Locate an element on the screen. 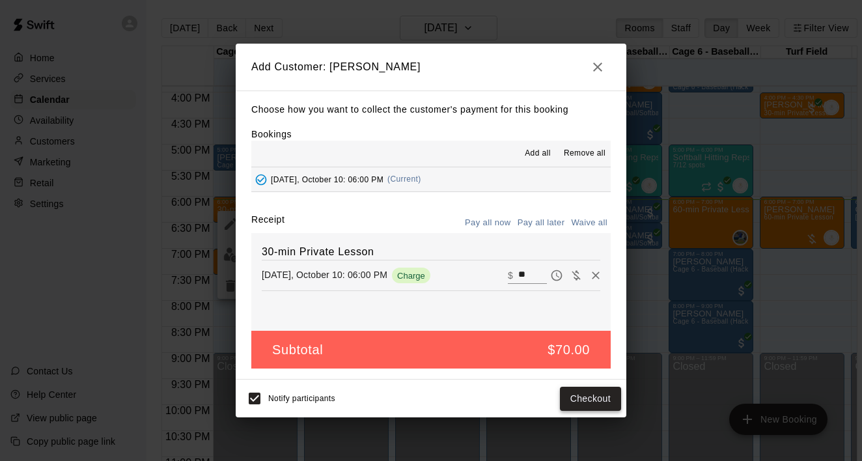  button: Added - Collect Payment is located at coordinates (261, 180).